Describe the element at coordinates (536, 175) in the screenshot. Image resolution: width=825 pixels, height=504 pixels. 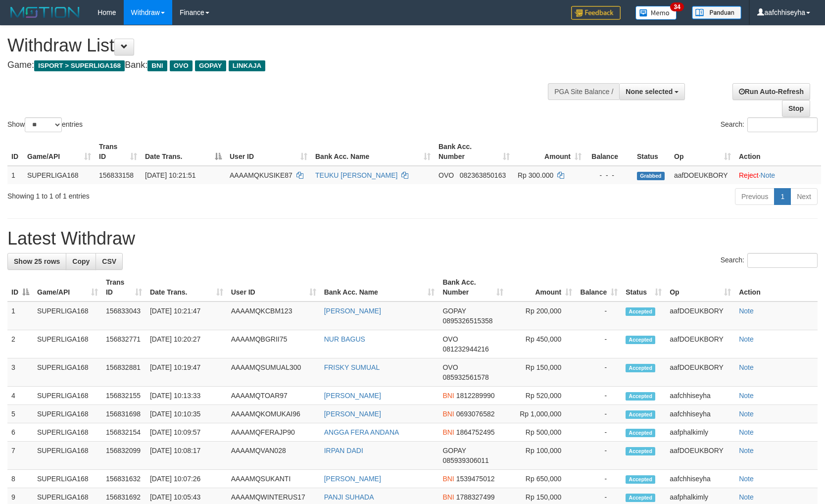
I see `span: Rp 300.000` at that location.